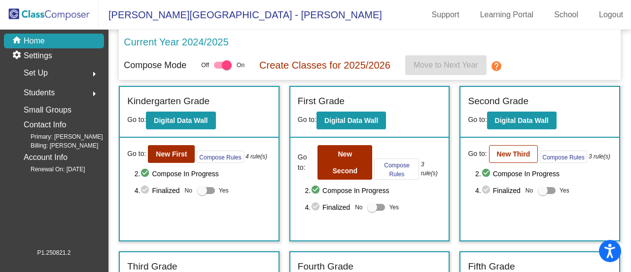 This screenshot has width=631, height=272. I want to click on label: First Grade, so click(321, 101).